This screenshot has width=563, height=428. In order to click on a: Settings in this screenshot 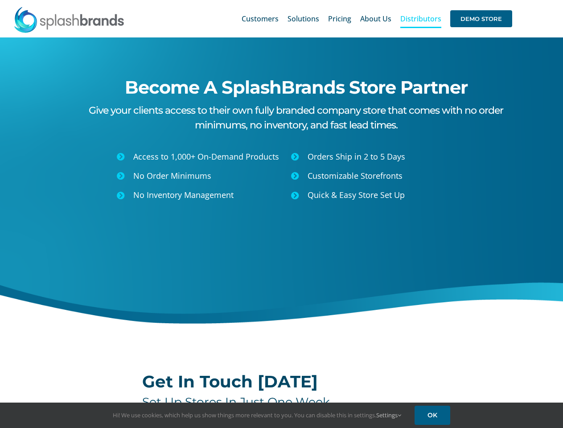, I will do `click(389, 415)`.